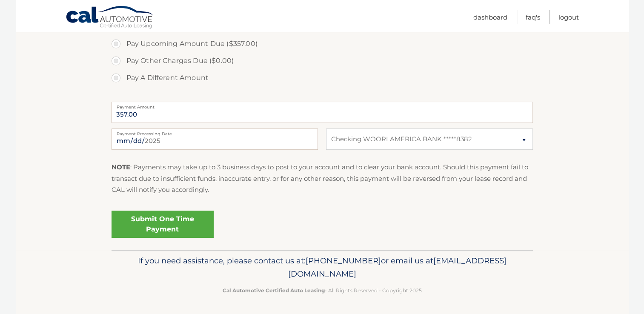 Image resolution: width=644 pixels, height=314 pixels. What do you see at coordinates (533, 17) in the screenshot?
I see `a: FAQ's` at bounding box center [533, 17].